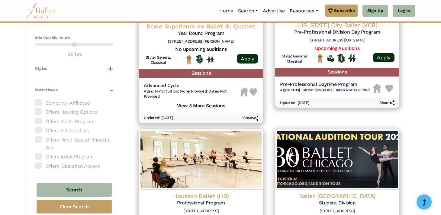 This screenshot has height=215, width=441. I want to click on h5: Pre-Professional Division Day Program, so click(337, 32).